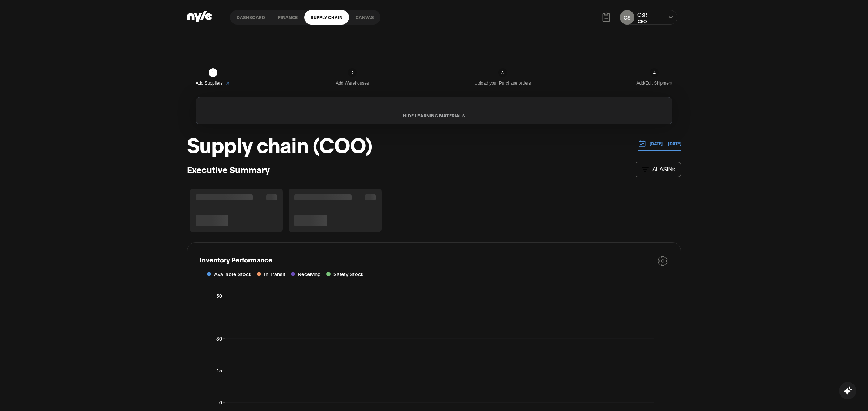 The height and width of the screenshot is (411, 868). What do you see at coordinates (654, 83) in the screenshot?
I see `span: Add/Edit Shipment` at bounding box center [654, 83].